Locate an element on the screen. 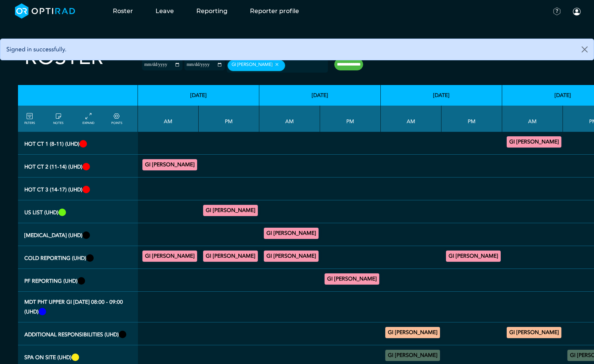  img: brand-opti-rad-logos-blue-and-white-d2f68631ba2948856bd03f2d395fb146ddc8fb01b4b6e9315ea85fa773367... is located at coordinates (45, 11).